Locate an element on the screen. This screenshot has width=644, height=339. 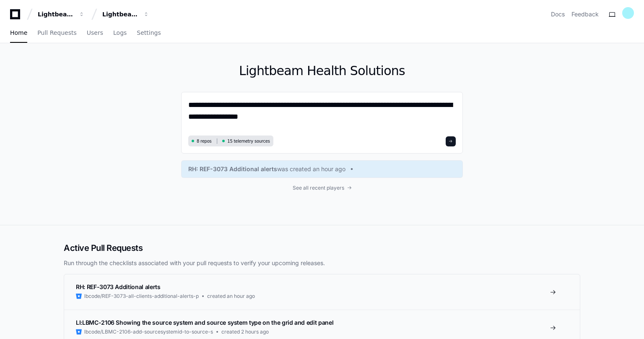
h2: Active Pull Requests is located at coordinates (322, 248).